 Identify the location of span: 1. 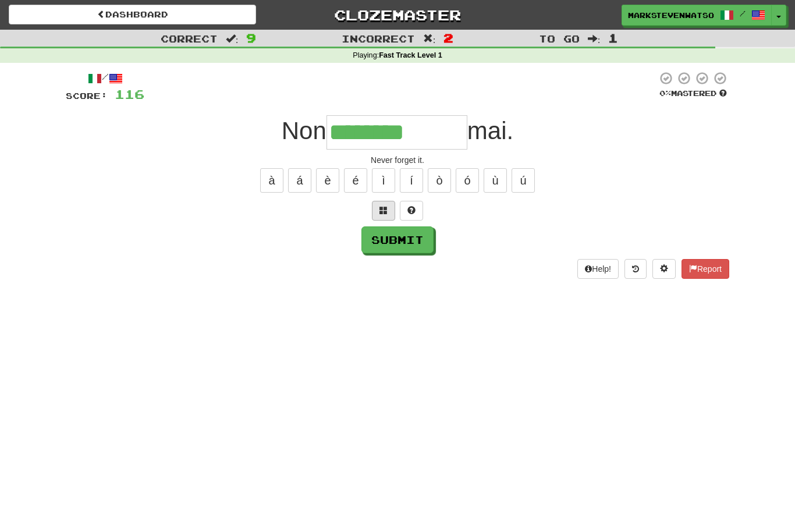
(613, 38).